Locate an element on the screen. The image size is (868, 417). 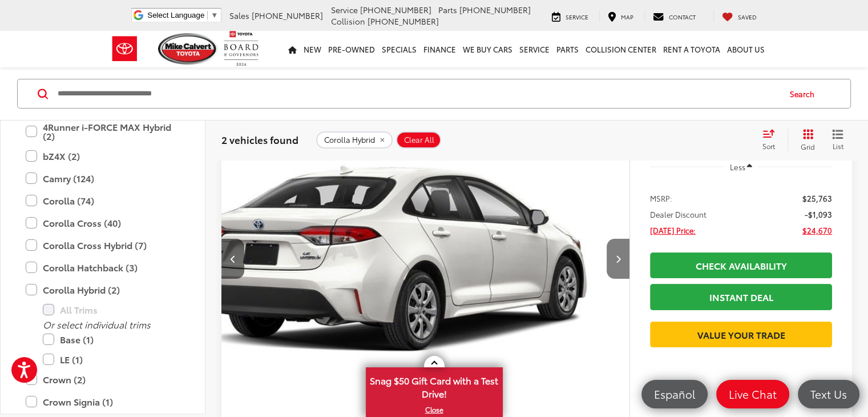
label: Camry (124) is located at coordinates (103, 178).